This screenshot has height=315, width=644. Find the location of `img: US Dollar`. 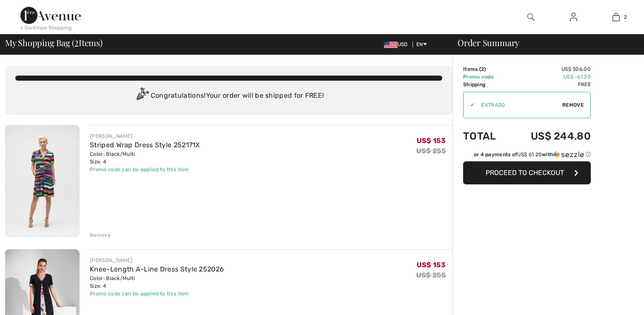

img: US Dollar is located at coordinates (390, 45).